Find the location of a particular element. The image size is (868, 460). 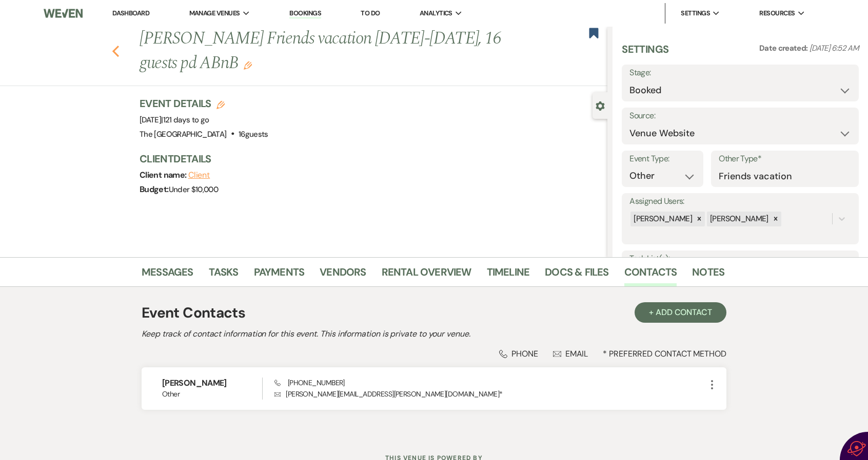

span: Budget: is located at coordinates (154, 189).